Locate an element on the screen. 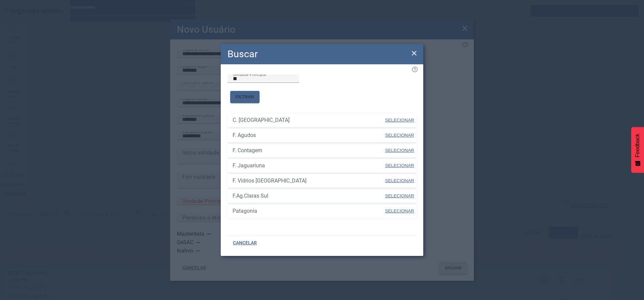 This screenshot has height=300, width=644. button: FILTRAR is located at coordinates (245, 97).